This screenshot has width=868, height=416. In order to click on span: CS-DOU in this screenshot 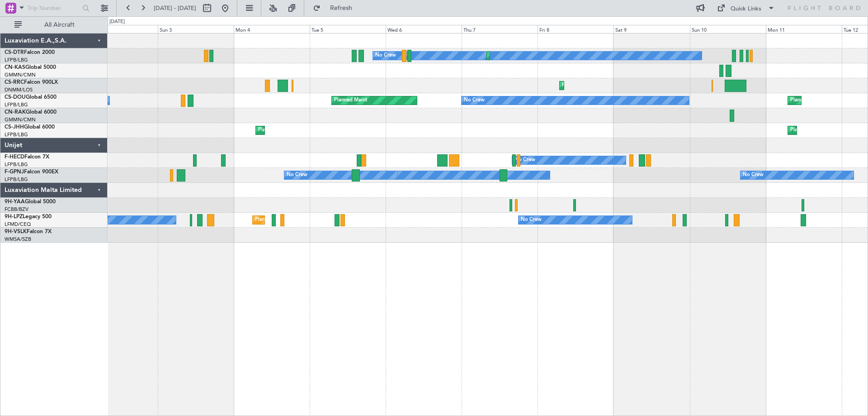, I will do `click(15, 97)`.